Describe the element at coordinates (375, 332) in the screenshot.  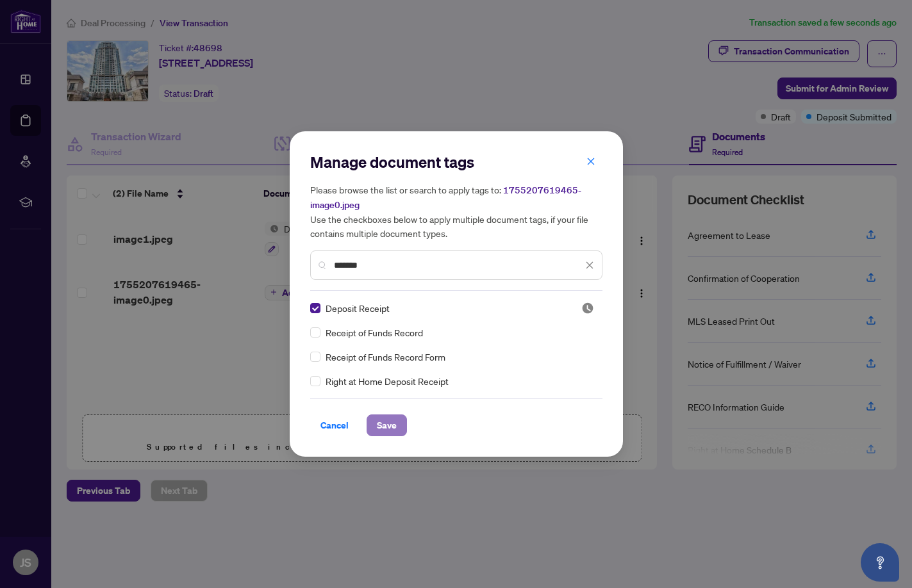
I see `span: Receipt of Funds Record` at that location.